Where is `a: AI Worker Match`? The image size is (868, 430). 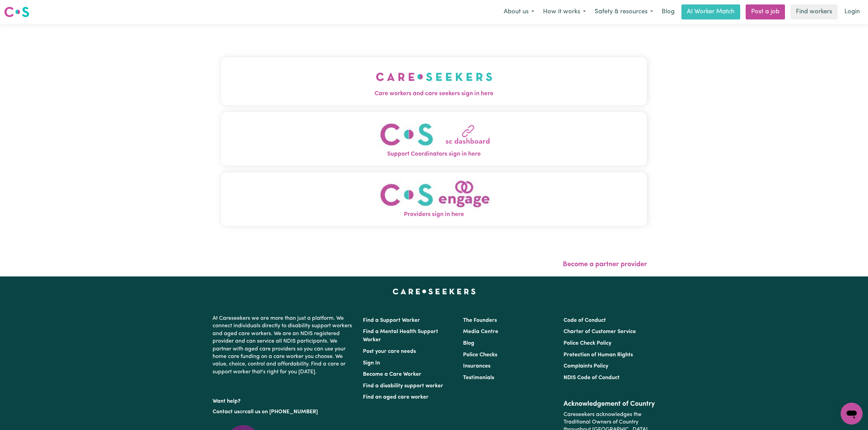
a: AI Worker Match is located at coordinates (711, 12).